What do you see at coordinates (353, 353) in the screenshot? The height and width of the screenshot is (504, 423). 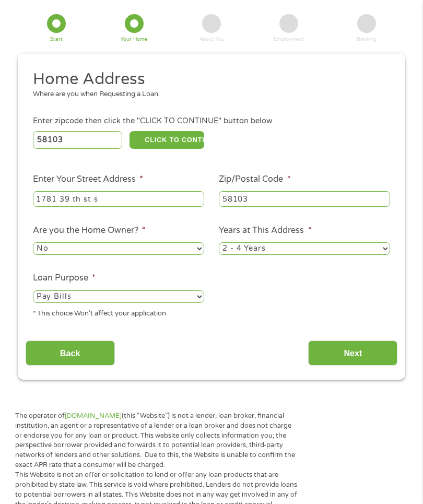 I see `input: Next` at bounding box center [353, 353].